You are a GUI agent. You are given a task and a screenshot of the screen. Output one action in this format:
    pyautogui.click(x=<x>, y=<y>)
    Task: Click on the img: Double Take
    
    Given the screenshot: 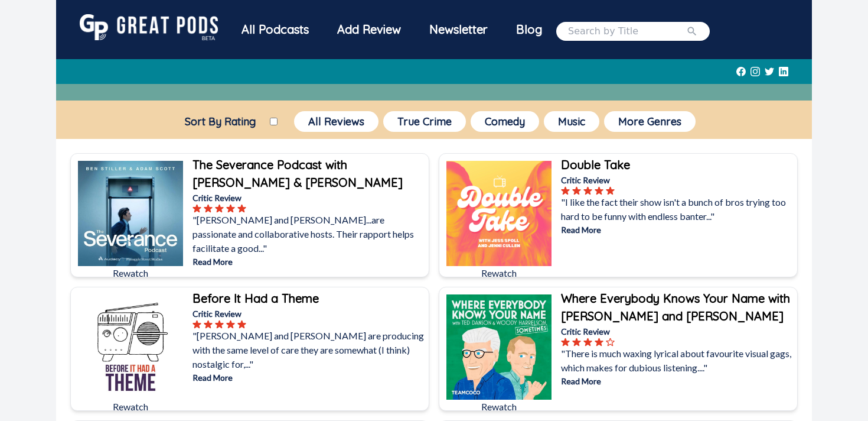 What is the action you would take?
    pyautogui.click(x=499, y=213)
    